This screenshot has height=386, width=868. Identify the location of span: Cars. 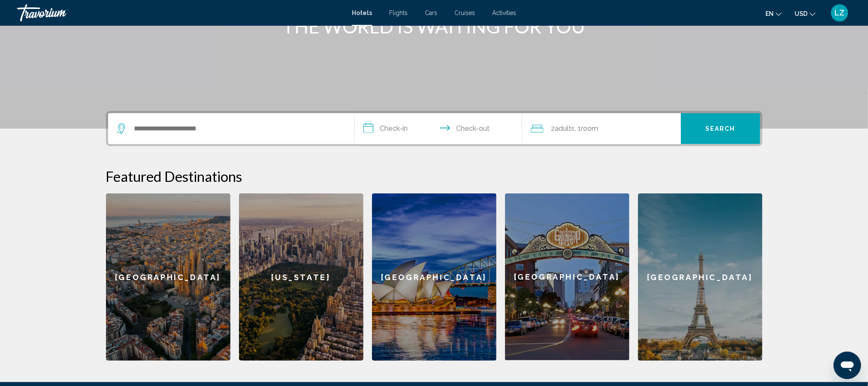
(431, 13).